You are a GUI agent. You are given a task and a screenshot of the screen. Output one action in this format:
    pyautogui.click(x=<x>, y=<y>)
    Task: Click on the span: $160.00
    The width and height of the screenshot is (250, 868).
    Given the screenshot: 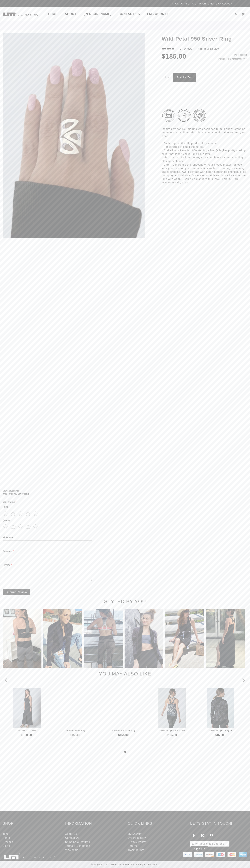 What is the action you would take?
    pyautogui.click(x=220, y=735)
    